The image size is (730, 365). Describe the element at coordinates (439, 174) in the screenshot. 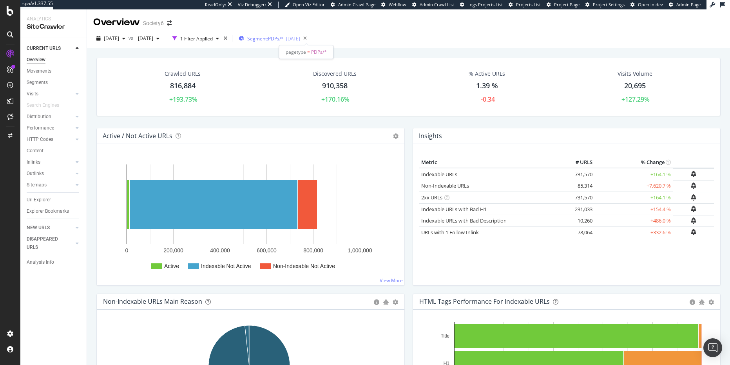

I see `a: Indexable URLs` at that location.